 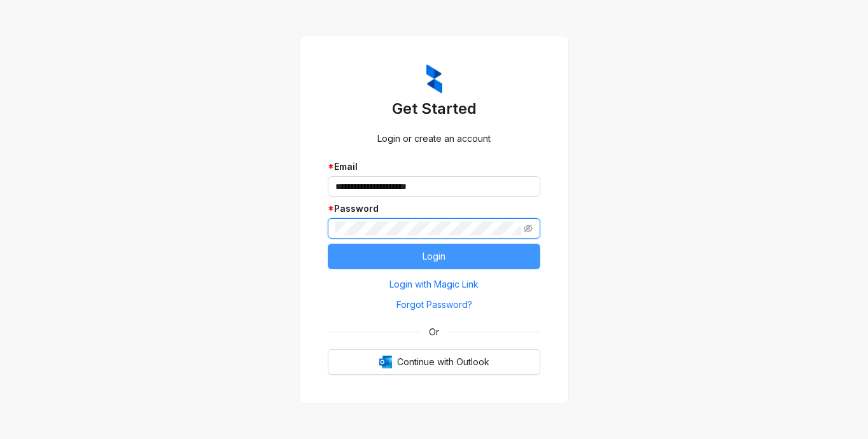 What do you see at coordinates (434, 256) in the screenshot?
I see `span: Login` at bounding box center [434, 256].